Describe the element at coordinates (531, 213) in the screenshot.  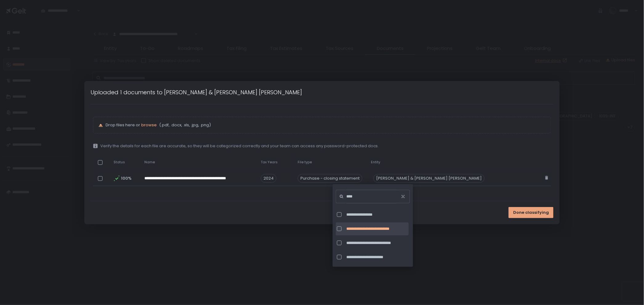
I see `span: Done classifying` at that location.